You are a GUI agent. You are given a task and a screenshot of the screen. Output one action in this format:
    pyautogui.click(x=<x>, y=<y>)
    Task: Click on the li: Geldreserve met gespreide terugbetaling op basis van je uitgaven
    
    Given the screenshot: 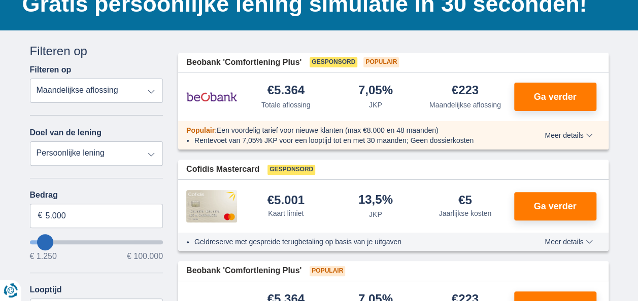 What is the action you would take?
    pyautogui.click(x=351, y=242)
    